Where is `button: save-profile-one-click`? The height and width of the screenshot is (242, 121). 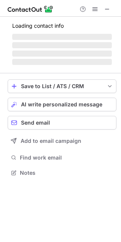
button: save-profile-one-click is located at coordinates (62, 86).